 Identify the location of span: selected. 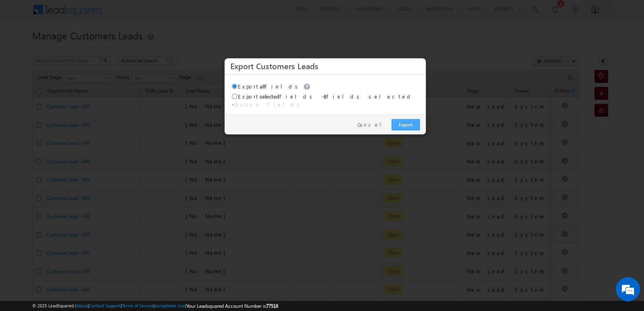
(269, 96).